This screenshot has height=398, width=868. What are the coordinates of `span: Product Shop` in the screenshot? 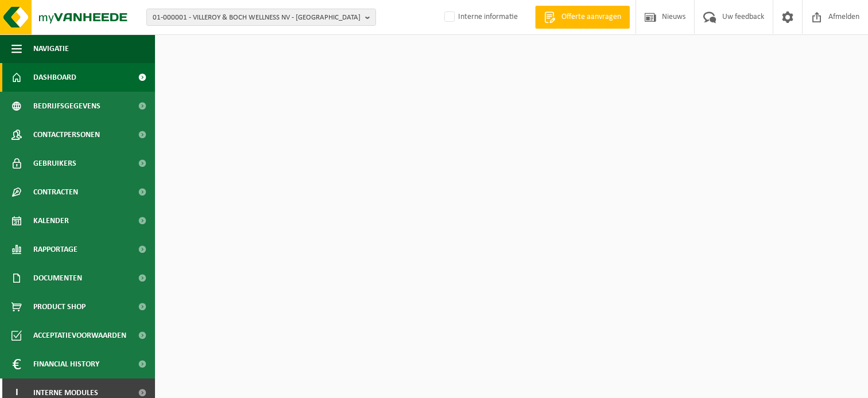 It's located at (59, 307).